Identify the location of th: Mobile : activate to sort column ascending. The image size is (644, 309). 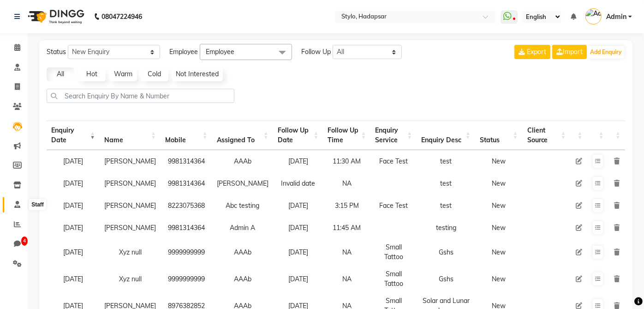
(186, 135).